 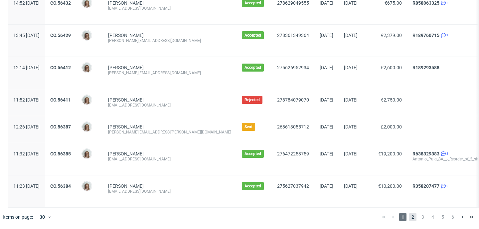 I want to click on a: R638329383, so click(x=426, y=154).